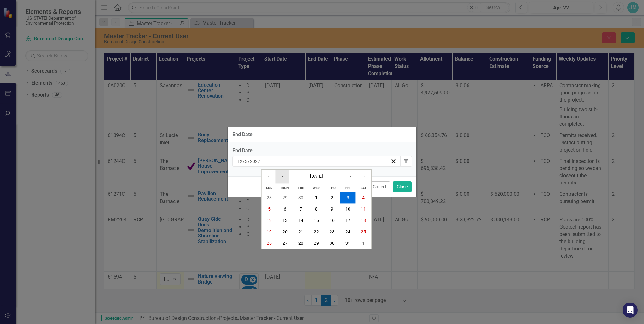 The width and height of the screenshot is (644, 324). I want to click on button: December 4, 2027, so click(364, 198).